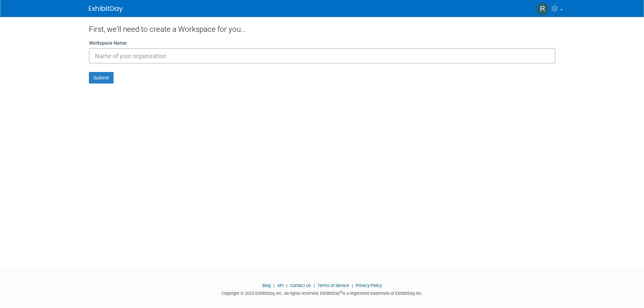 Image resolution: width=644 pixels, height=308 pixels. I want to click on a: Blog, so click(266, 286).